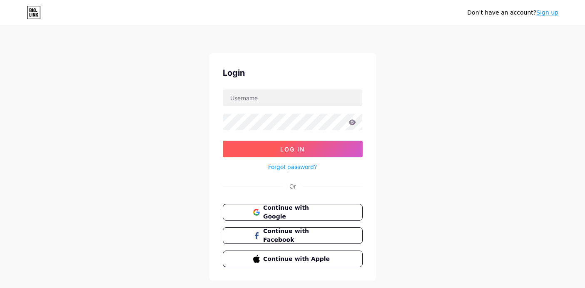 Image resolution: width=585 pixels, height=288 pixels. I want to click on button: Continue with Google, so click(292, 212).